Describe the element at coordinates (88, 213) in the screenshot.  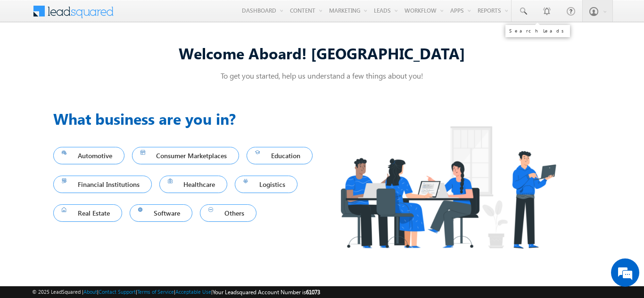
I see `span: Real Estate` at that location.